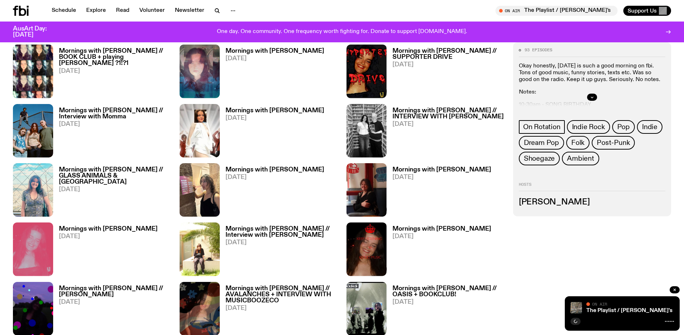  What do you see at coordinates (623, 127) in the screenshot?
I see `a: Pop` at bounding box center [623, 127].